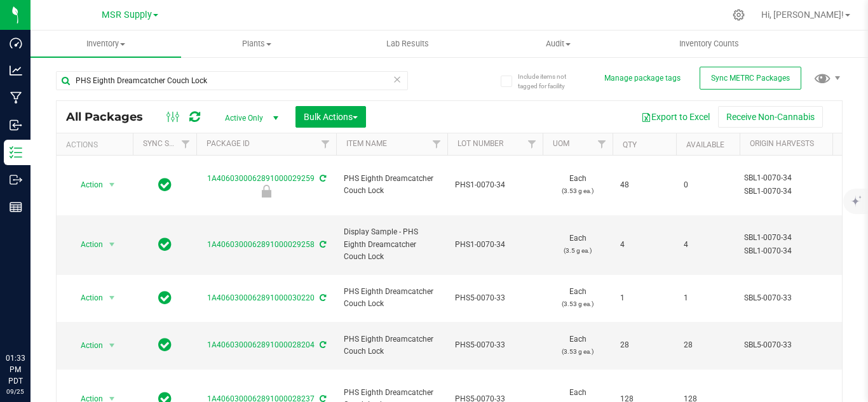 The image size is (868, 402). I want to click on span: Bulk Actions, so click(330, 117).